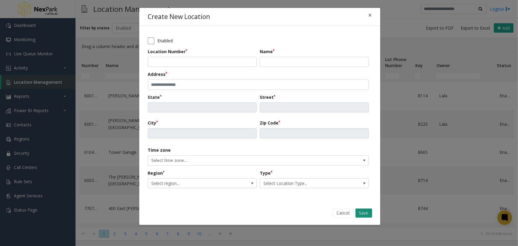 The height and width of the screenshot is (246, 518). I want to click on label: Location Number, so click(167, 51).